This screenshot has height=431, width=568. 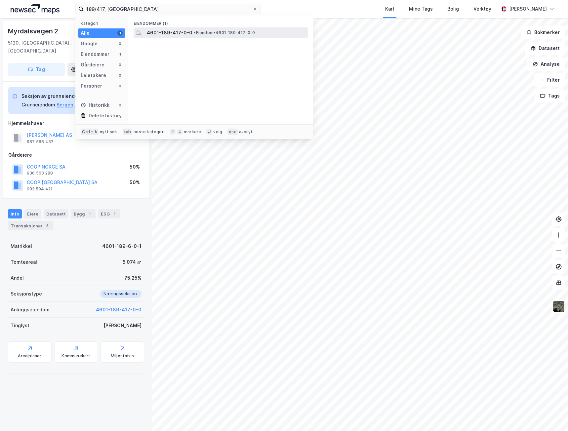 What do you see at coordinates (421, 9) in the screenshot?
I see `div: Mine Tags` at bounding box center [421, 9].